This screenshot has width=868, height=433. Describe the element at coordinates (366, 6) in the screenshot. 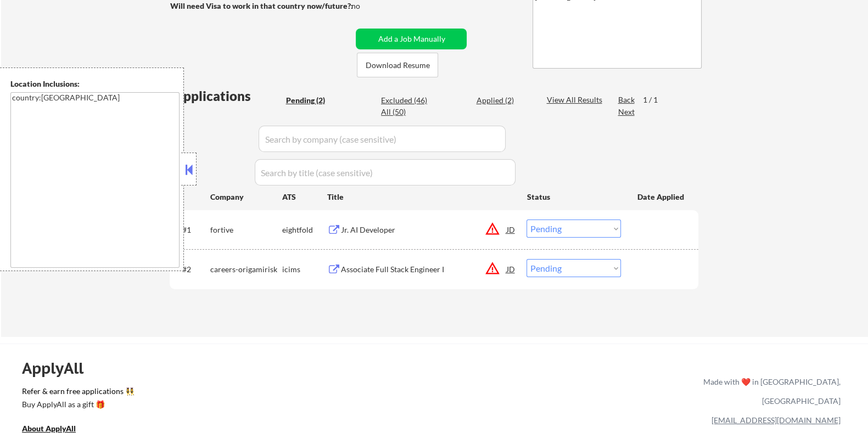

I see `div: no` at that location.